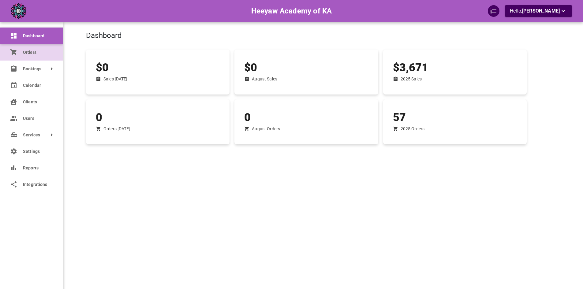 The width and height of the screenshot is (583, 289). What do you see at coordinates (117, 129) in the screenshot?
I see `p: Orders Today` at bounding box center [117, 129].